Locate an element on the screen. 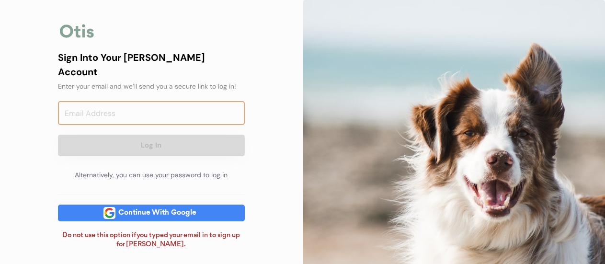 The height and width of the screenshot is (264, 605). div: Alternatively, you can use your password to log in is located at coordinates (151, 175).